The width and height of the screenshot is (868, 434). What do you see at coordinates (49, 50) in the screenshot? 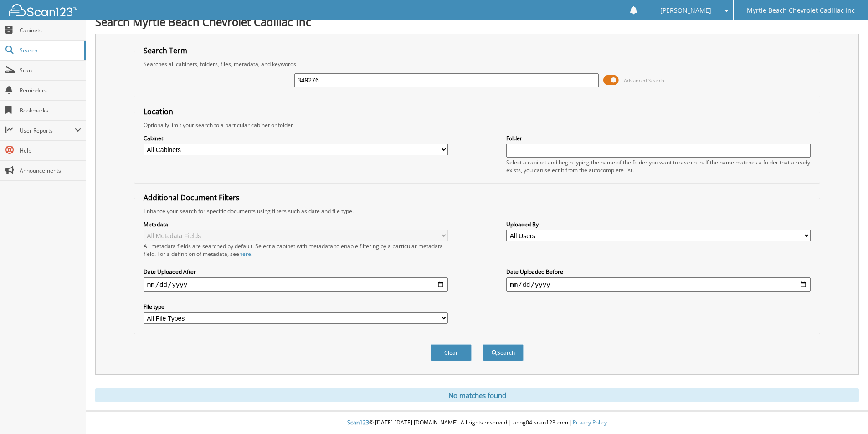
I see `span: Search` at bounding box center [49, 50].